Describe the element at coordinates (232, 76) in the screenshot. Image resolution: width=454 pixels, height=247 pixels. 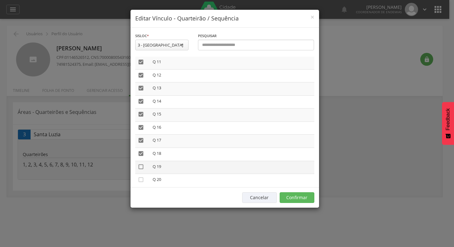
I see `td: Q 12` at that location.